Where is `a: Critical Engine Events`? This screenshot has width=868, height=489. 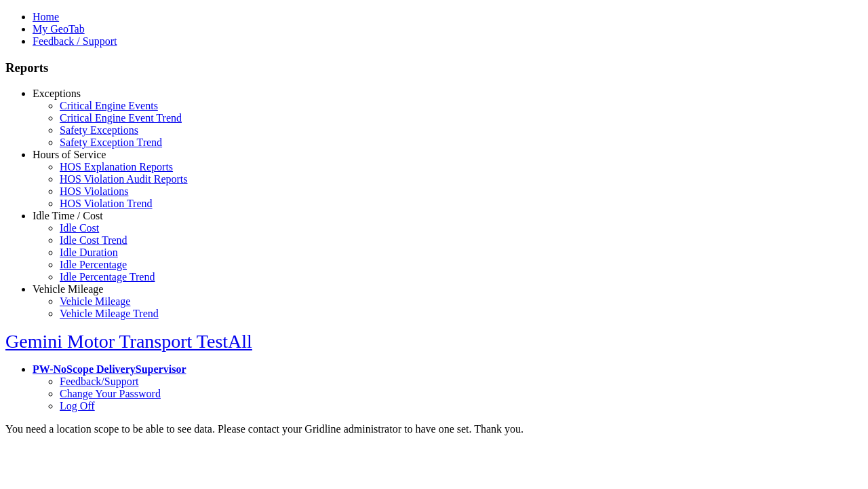
a: Critical Engine Events is located at coordinates (108, 105).